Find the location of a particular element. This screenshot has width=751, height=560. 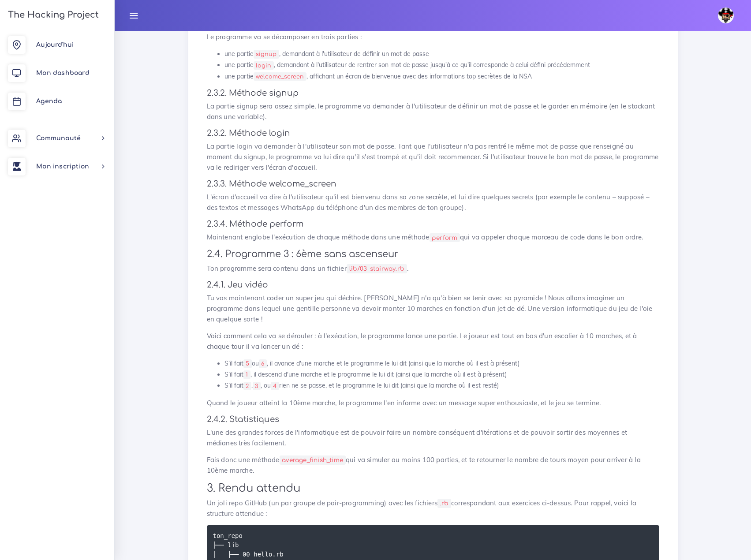

p: Fais donc une méthode qui va simuler au moins 100 parties, et te retourner le nombre de tours moy... is located at coordinates (433, 465).